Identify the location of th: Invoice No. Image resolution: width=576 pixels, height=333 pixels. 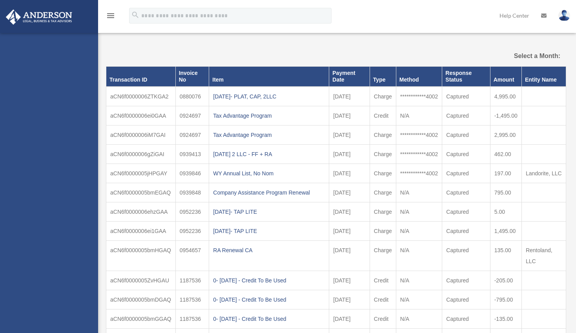
(192, 77).